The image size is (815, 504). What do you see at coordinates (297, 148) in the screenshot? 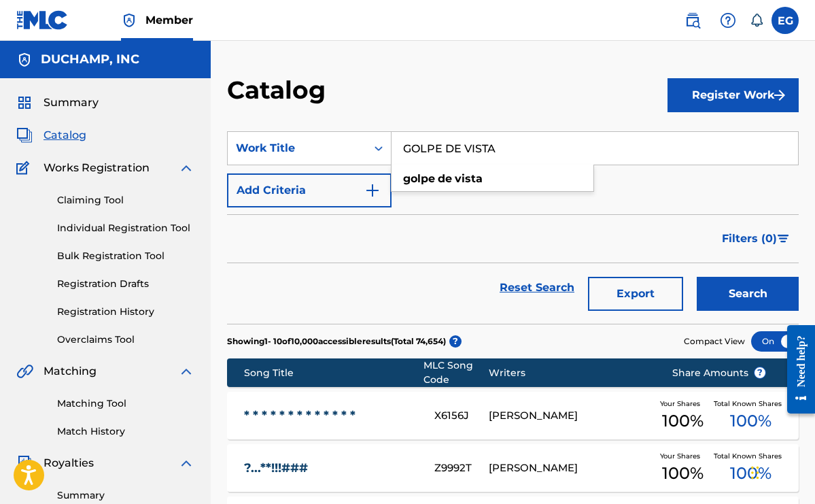
I see `div: Work Title` at bounding box center [297, 148].